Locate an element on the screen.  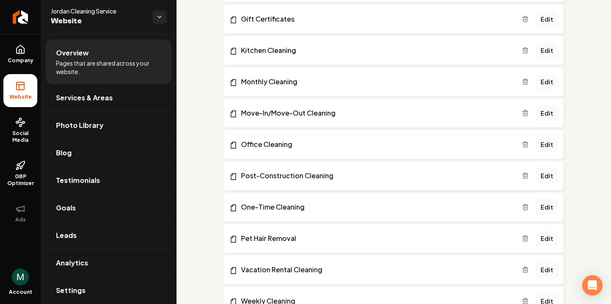
a: Monthly Cleaning is located at coordinates (375, 82).